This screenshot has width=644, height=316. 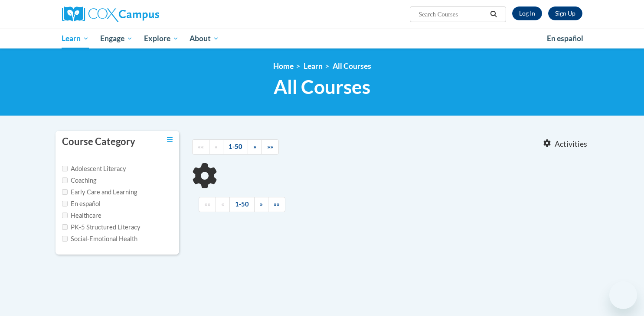 What do you see at coordinates (565, 38) in the screenshot?
I see `span: En español` at bounding box center [565, 38].